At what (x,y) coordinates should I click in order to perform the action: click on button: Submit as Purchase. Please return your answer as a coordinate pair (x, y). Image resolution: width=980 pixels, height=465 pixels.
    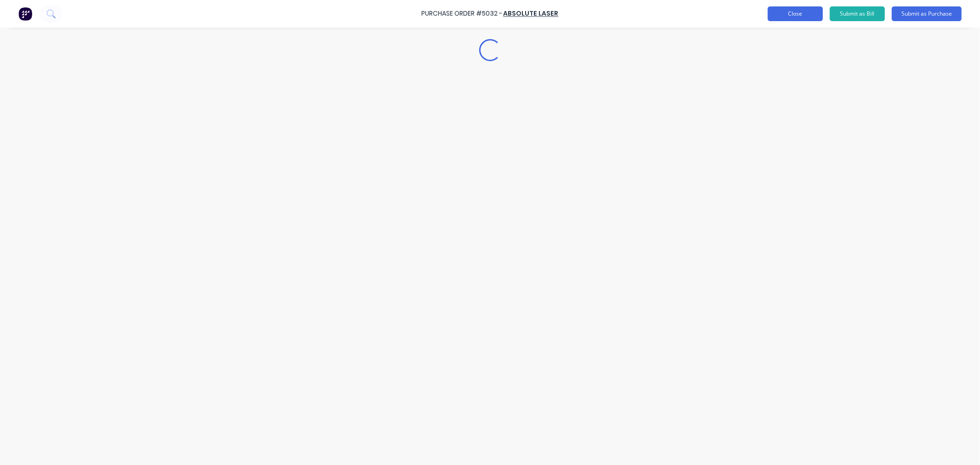
    Looking at the image, I should click on (927, 14).